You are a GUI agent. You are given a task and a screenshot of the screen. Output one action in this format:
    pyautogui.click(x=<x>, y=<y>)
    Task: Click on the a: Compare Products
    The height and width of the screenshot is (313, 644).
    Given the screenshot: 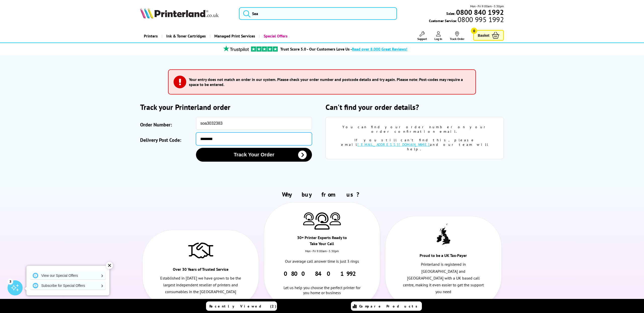 What is the action you would take?
    pyautogui.click(x=386, y=306)
    